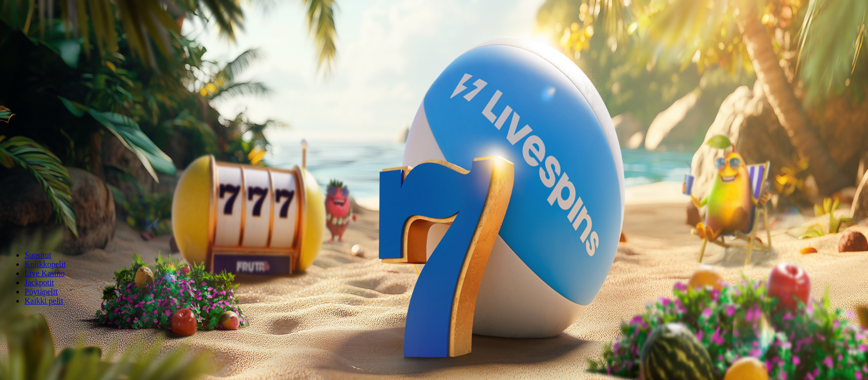 The width and height of the screenshot is (868, 380). Describe the element at coordinates (44, 301) in the screenshot. I see `span: Kaikki pelit` at that location.